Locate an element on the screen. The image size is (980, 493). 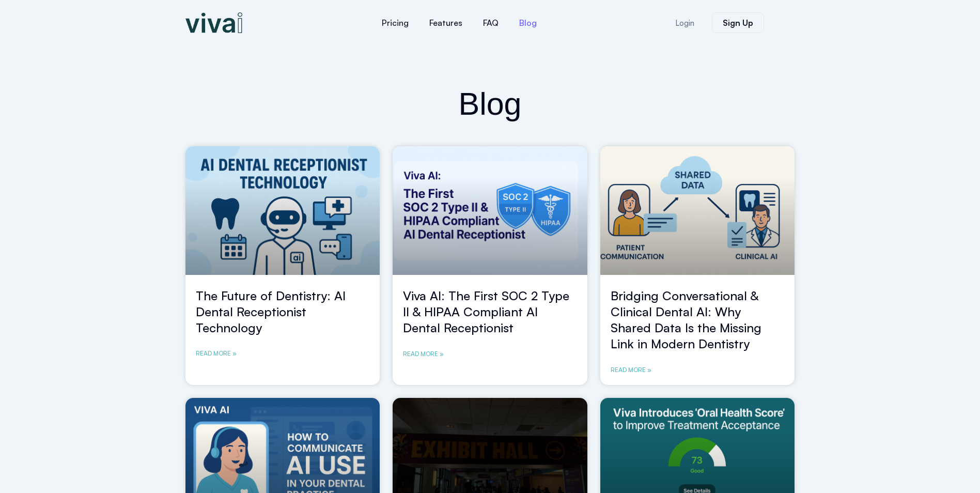
span: Login is located at coordinates (684, 23).